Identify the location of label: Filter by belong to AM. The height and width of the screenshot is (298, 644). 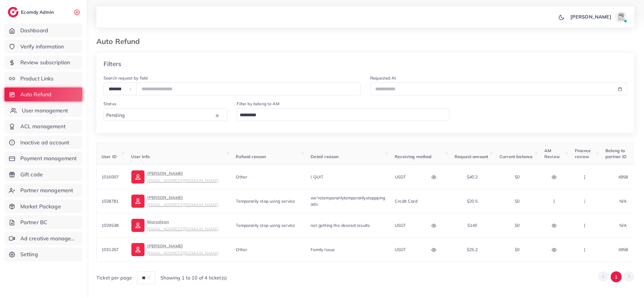
(258, 104).